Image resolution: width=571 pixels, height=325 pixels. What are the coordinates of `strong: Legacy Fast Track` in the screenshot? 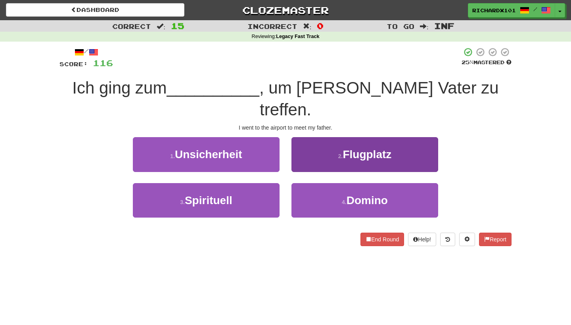 It's located at (298, 37).